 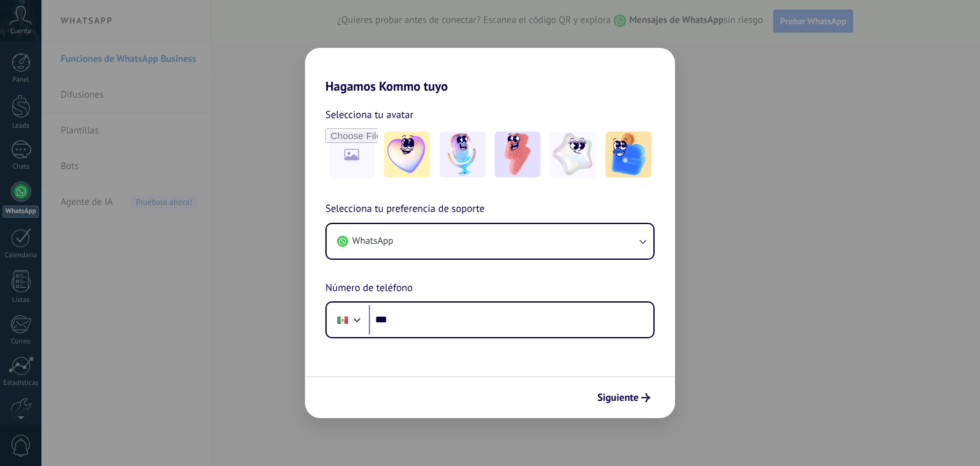 I want to click on h2: Hagamos Kommo tuyo, so click(x=490, y=71).